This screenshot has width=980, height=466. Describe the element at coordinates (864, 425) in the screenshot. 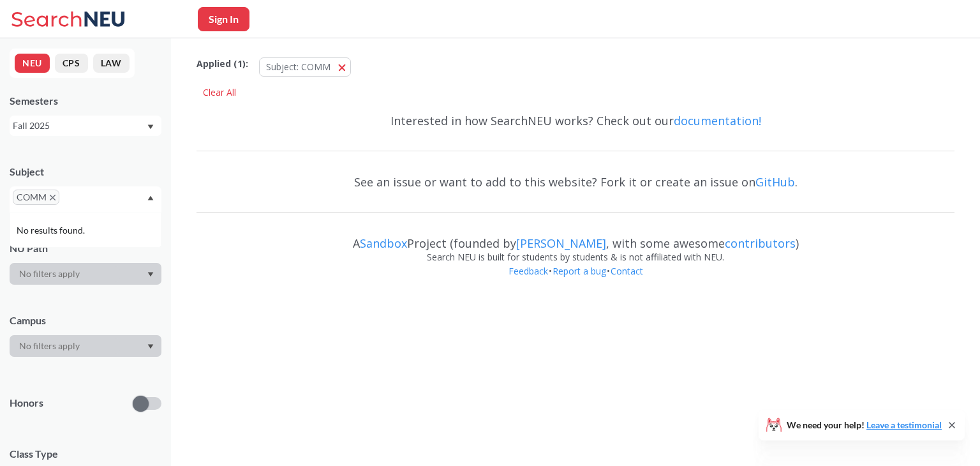

I see `span: We need your help!` at that location.